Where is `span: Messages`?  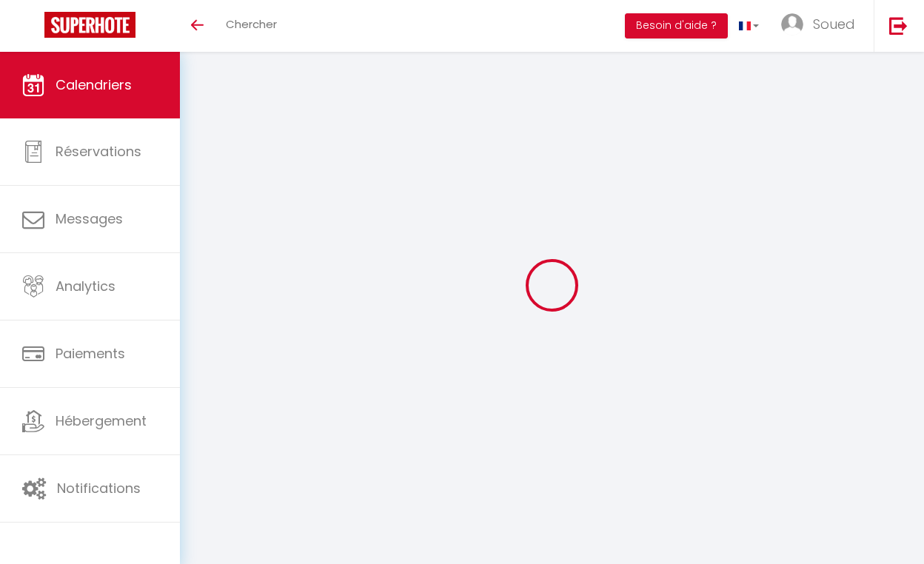 span: Messages is located at coordinates (89, 219).